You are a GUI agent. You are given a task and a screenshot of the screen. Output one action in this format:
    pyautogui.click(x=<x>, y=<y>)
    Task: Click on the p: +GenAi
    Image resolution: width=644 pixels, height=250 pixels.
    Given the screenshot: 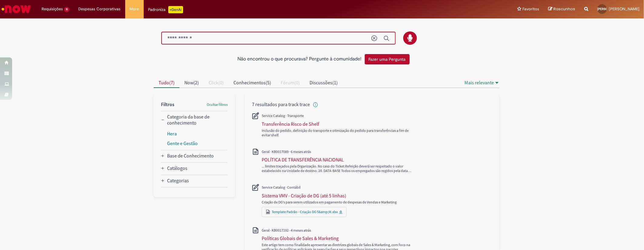 What is the action you would take?
    pyautogui.click(x=176, y=10)
    